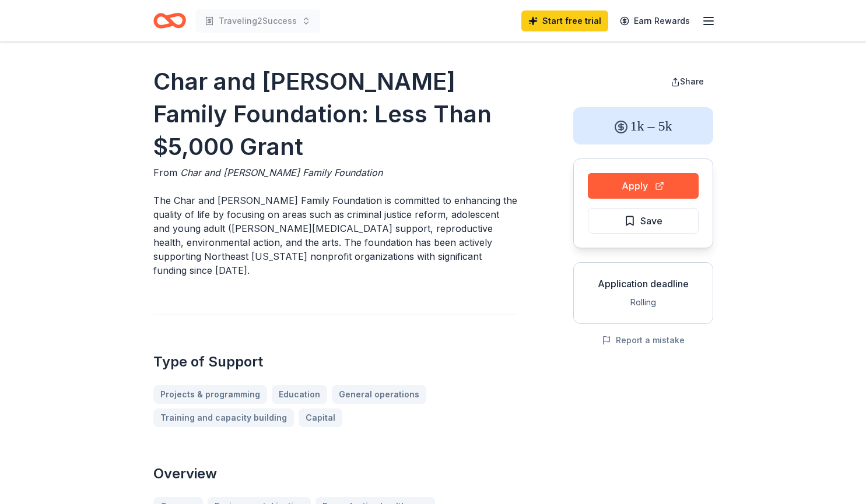 The image size is (866, 504). I want to click on a: Education, so click(299, 395).